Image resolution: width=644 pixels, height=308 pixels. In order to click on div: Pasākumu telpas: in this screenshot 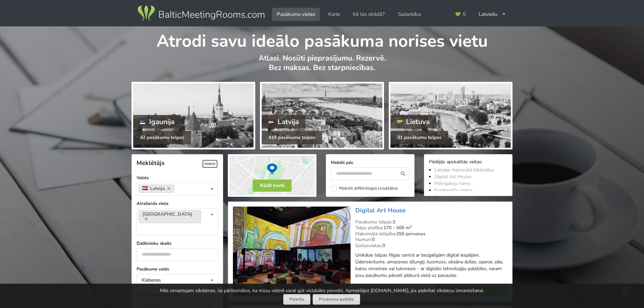, I will do `click(431, 222)`.